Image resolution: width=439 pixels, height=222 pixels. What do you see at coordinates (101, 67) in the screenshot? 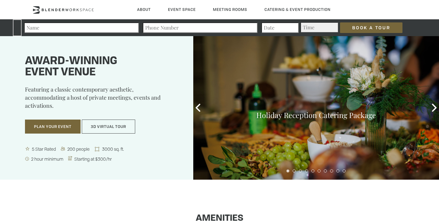
I see `h1: Award-winning event venue` at bounding box center [101, 67].